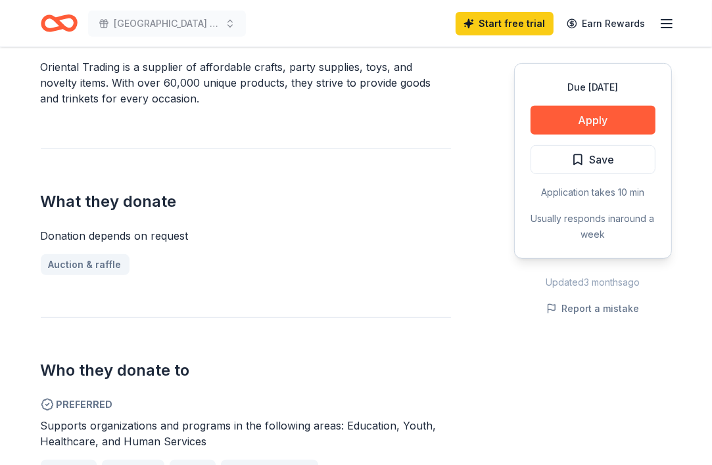 The width and height of the screenshot is (712, 465). What do you see at coordinates (85, 265) in the screenshot?
I see `a: Auction & raffle` at bounding box center [85, 265].